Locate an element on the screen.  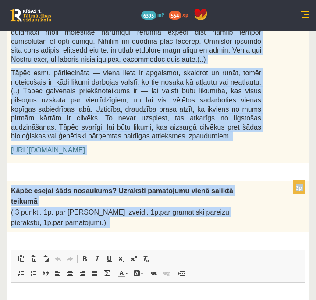
a: Подстрочный индекс is located at coordinates (121, 259).